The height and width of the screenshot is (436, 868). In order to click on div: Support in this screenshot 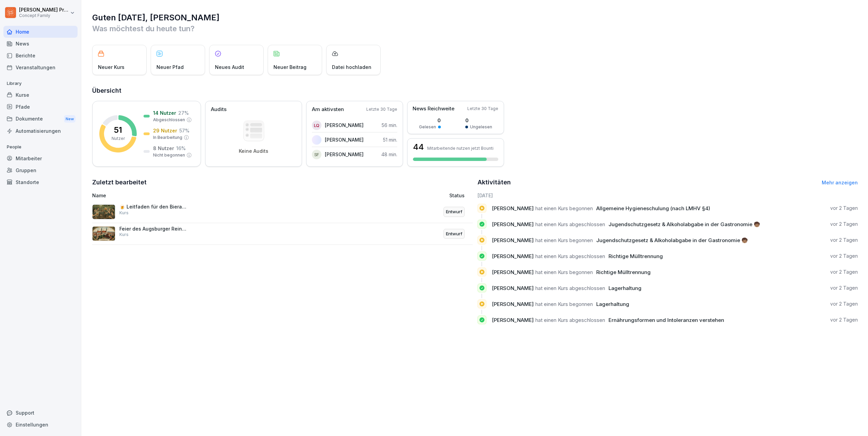, I will do `click(41, 413)`.